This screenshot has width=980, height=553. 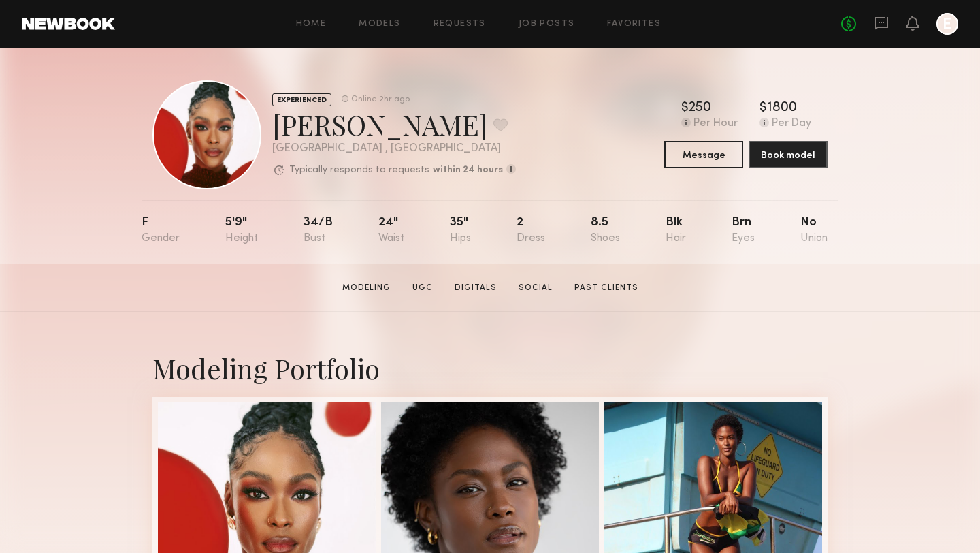 I want to click on a: Requests, so click(x=459, y=24).